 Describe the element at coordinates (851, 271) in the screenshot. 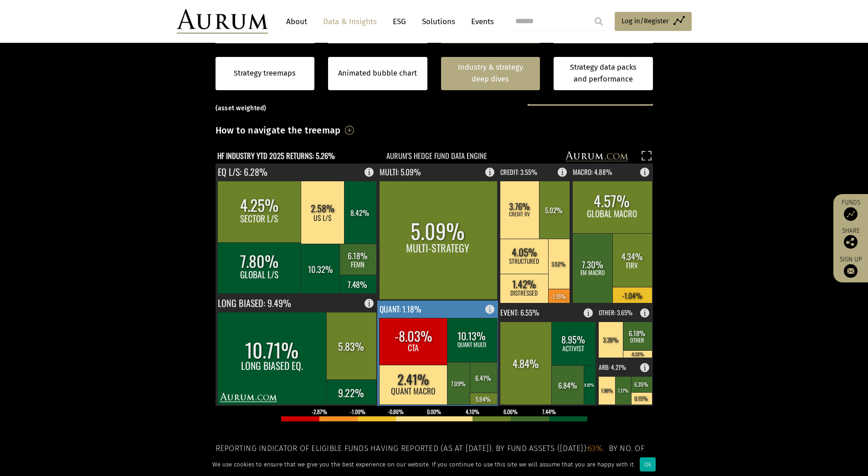

I see `img: Sign up to our newsletter` at that location.